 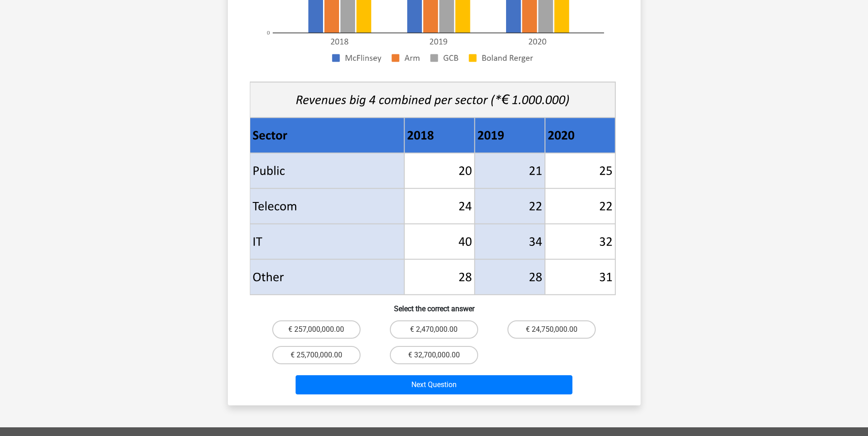 What do you see at coordinates (434, 355) in the screenshot?
I see `label: € 32,700,000.00` at bounding box center [434, 355].